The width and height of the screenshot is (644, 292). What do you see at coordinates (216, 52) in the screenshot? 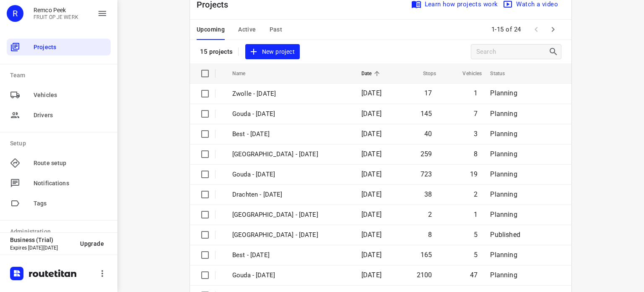
I see `p: 15 projects` at bounding box center [216, 52].